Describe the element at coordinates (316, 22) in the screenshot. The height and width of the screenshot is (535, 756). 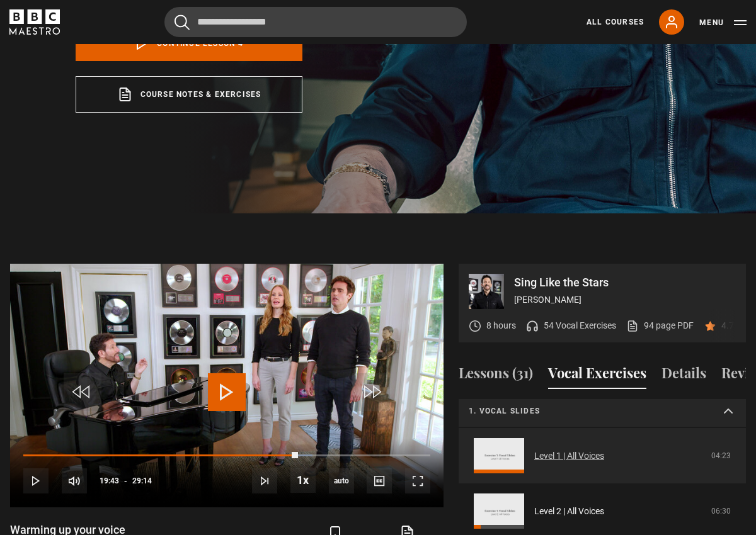
I see `input: Search` at that location.